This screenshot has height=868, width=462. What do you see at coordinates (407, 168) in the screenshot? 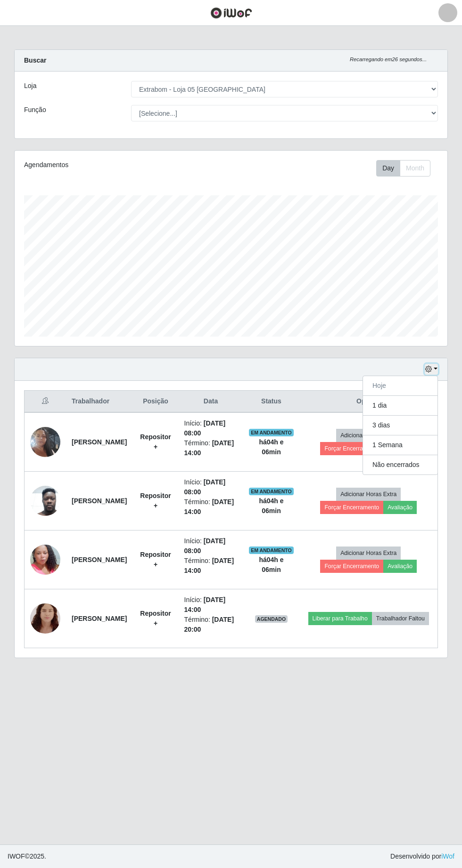
I see `div: Toolbar with button groups` at bounding box center [407, 168].